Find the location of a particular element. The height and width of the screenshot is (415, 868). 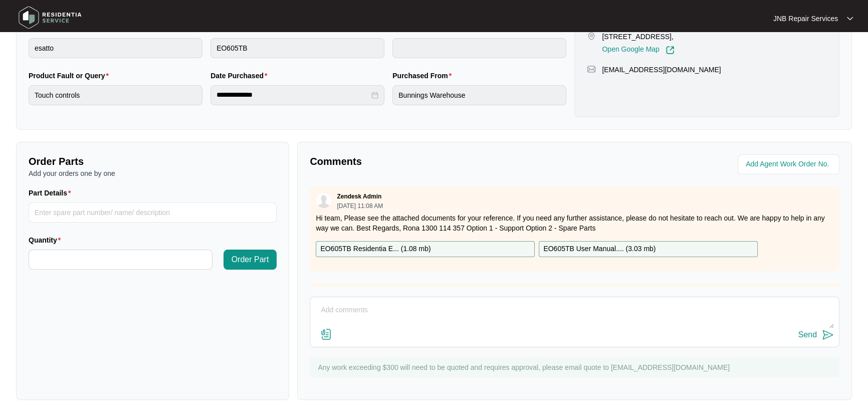

input: Add Agent Work Order No. is located at coordinates (789, 165).